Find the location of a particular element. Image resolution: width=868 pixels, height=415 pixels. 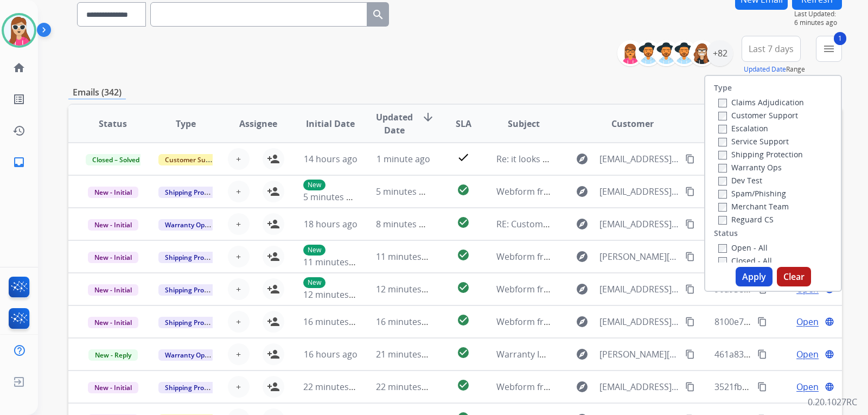

input: Merchant Team is located at coordinates (722, 208).